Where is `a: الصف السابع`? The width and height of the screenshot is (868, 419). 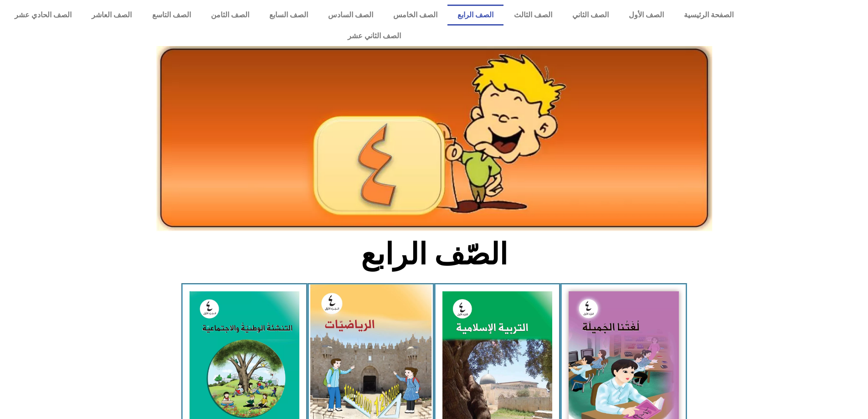 a: الصف السابع is located at coordinates (288, 15).